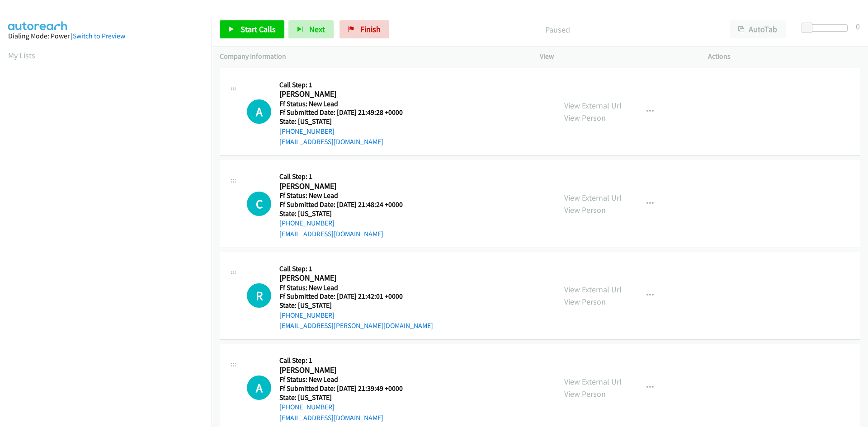 Image resolution: width=868 pixels, height=427 pixels. I want to click on div: 0, so click(857, 26).